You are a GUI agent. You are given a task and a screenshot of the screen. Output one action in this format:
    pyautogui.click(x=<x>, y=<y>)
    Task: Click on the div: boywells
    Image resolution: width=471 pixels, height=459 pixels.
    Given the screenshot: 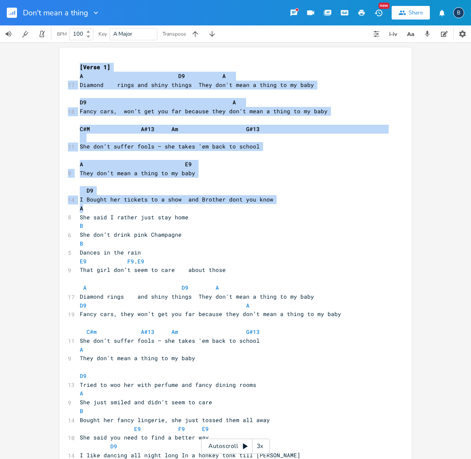 What is the action you would take?
    pyautogui.click(x=459, y=13)
    